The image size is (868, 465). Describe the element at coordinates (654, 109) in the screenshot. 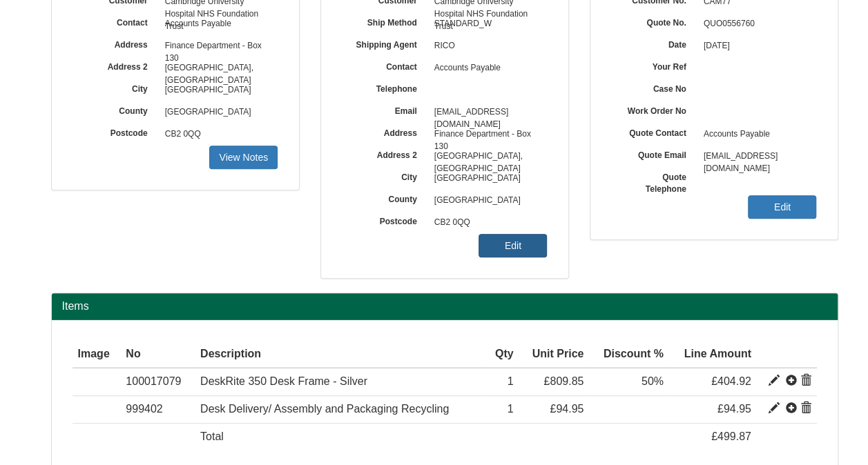

I see `label: Work Order No` at that location.